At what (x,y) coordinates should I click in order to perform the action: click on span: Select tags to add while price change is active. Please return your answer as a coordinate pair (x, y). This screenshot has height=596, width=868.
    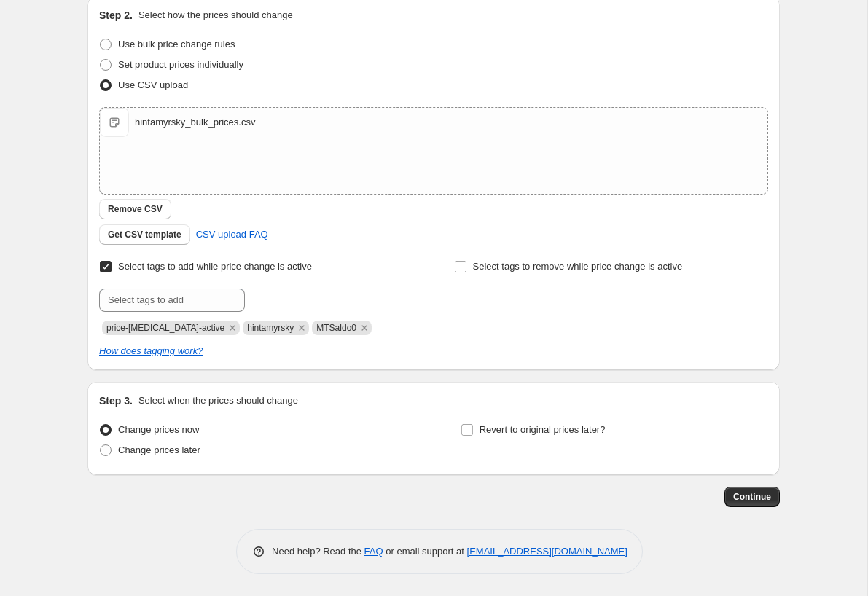
    Looking at the image, I should click on (215, 266).